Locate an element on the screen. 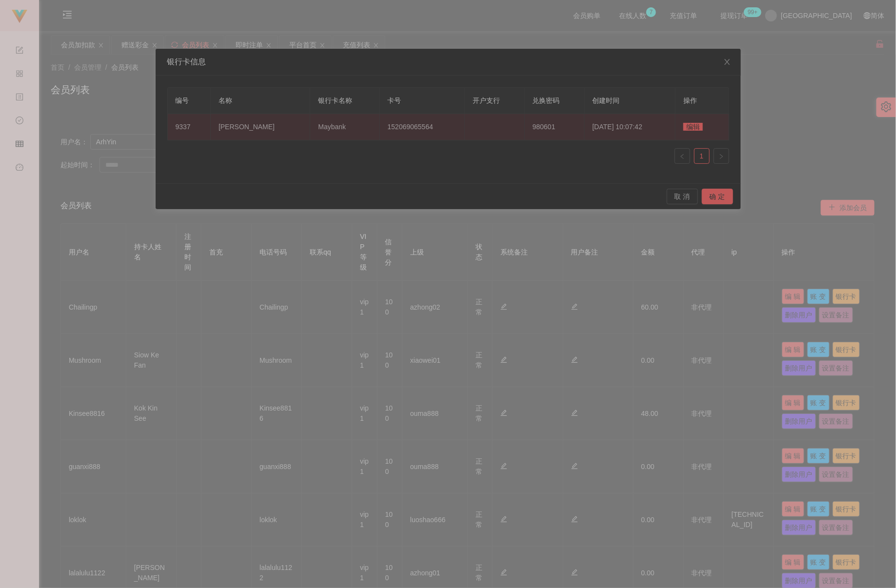  span: 980601 is located at coordinates (544, 127).